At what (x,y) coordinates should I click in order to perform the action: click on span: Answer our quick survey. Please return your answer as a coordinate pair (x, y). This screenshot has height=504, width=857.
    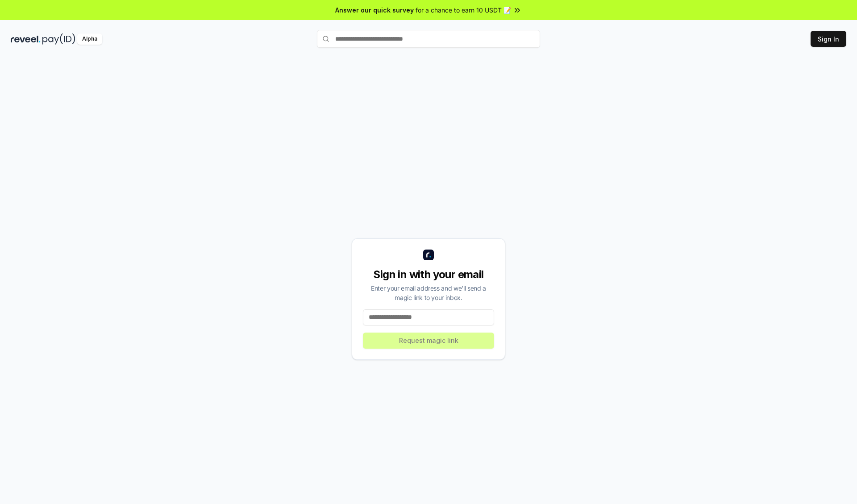
    Looking at the image, I should click on (374, 10).